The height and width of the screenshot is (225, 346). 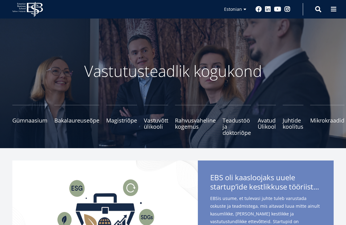 What do you see at coordinates (327, 120) in the screenshot?
I see `span: Mikrokraadid` at bounding box center [327, 120].